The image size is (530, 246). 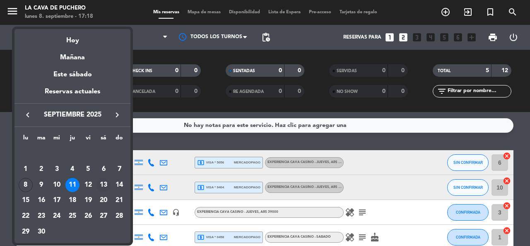 I want to click on div: 30, so click(x=41, y=232).